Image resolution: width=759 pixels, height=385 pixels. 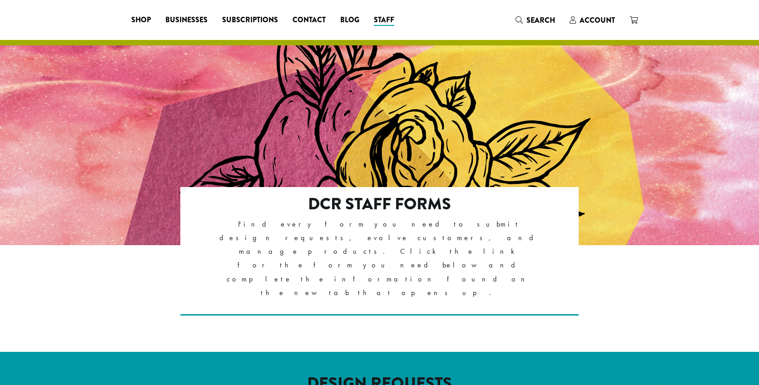 I want to click on a: Staff, so click(x=384, y=20).